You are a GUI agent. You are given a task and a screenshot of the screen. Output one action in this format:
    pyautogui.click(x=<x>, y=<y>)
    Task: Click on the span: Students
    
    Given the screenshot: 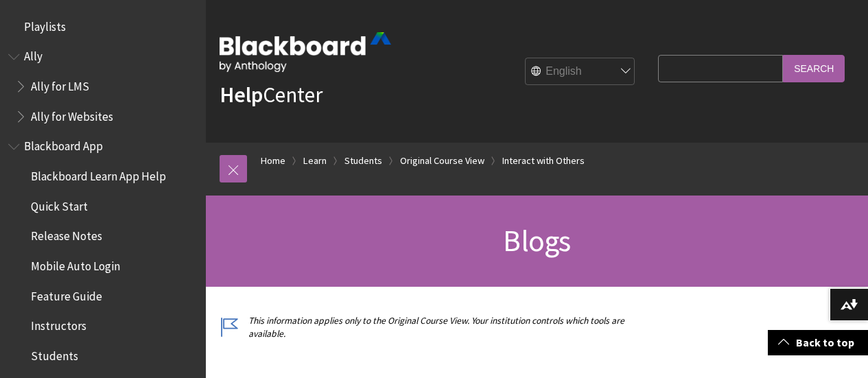 What is the action you would take?
    pyautogui.click(x=54, y=353)
    